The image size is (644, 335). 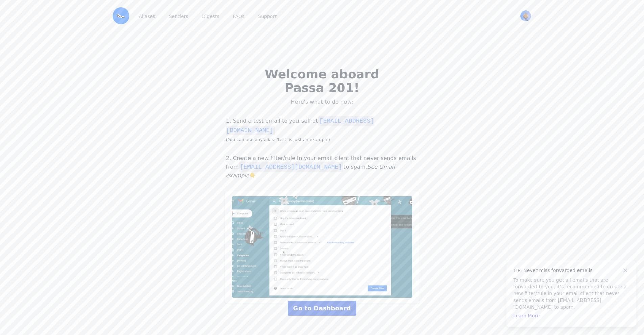 What do you see at coordinates (322, 247) in the screenshot?
I see `img: Add noreply@eml.monster to a Never Send to Spam filter in Gmail` at bounding box center [322, 247].